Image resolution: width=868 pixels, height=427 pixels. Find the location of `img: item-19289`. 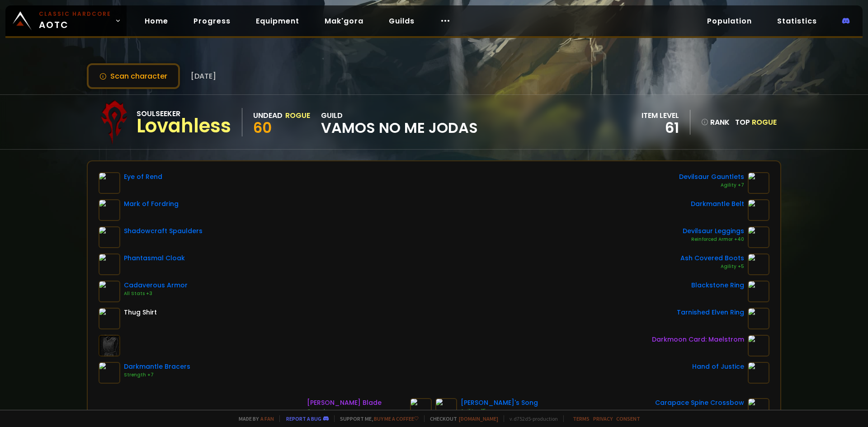

img: item-19289 is located at coordinates (759, 345).